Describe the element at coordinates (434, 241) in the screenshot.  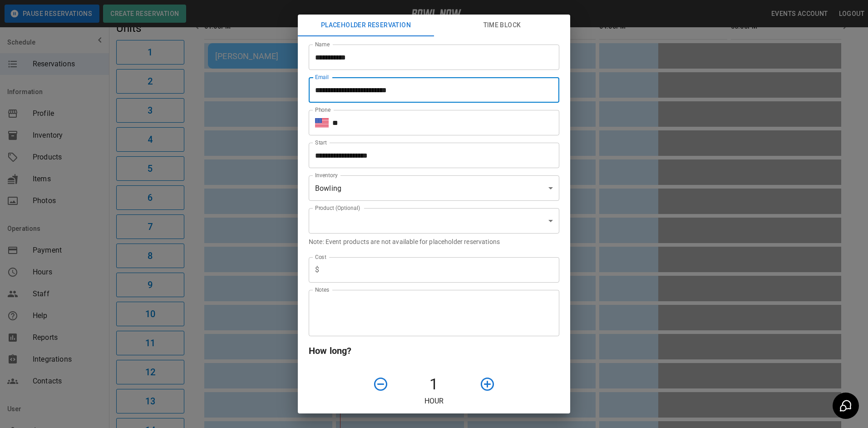
I see `p: Note: Event products are not available for placeholder reservations` at that location.